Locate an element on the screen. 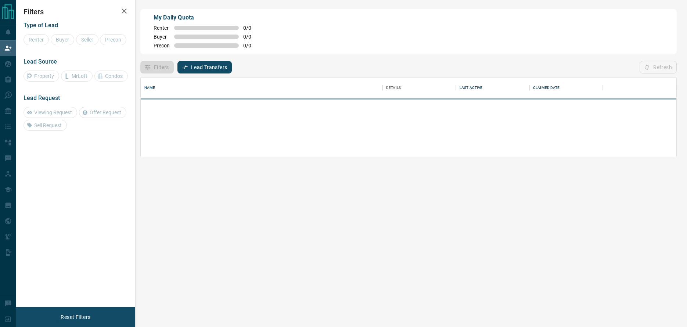  span: Lead Source is located at coordinates (40, 61).